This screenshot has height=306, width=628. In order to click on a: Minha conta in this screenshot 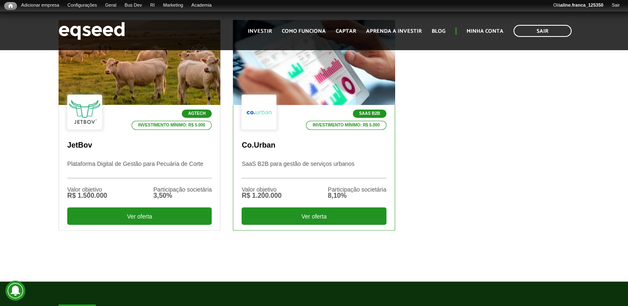, I will do `click(485, 31)`.